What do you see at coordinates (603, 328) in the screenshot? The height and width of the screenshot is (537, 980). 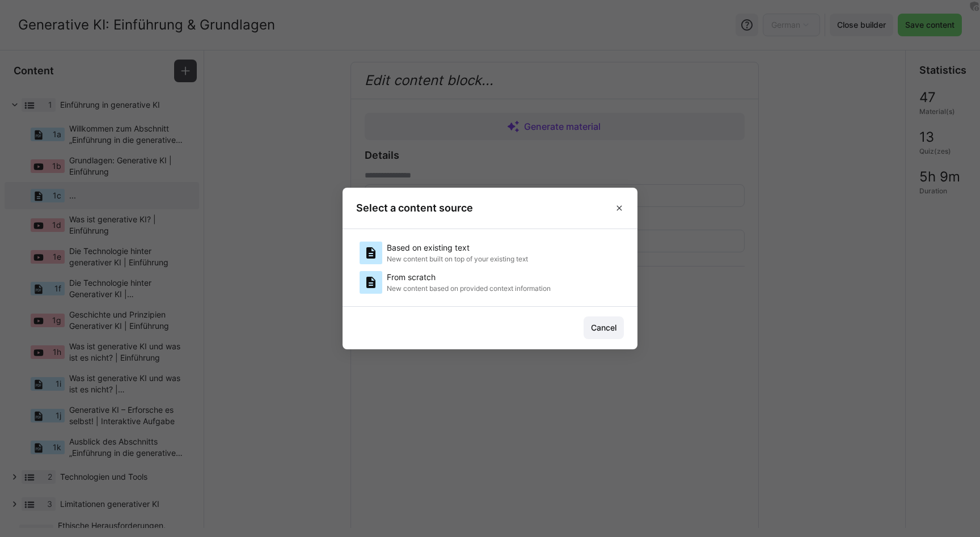 I see `span: Cancel` at bounding box center [603, 328].